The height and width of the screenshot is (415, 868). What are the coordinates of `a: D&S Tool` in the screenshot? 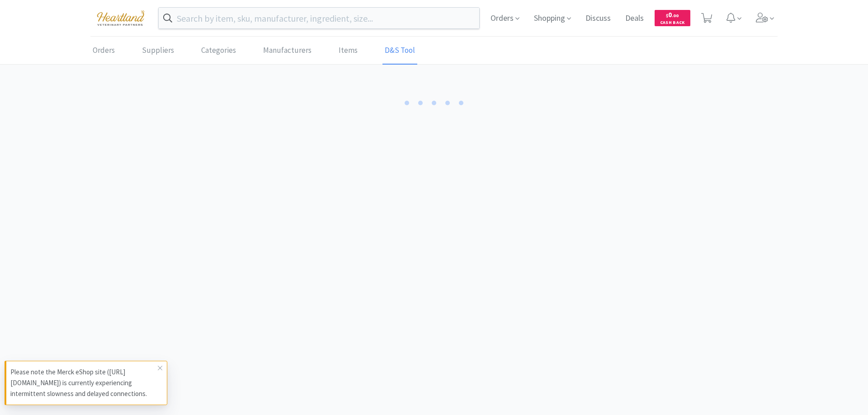 It's located at (399, 50).